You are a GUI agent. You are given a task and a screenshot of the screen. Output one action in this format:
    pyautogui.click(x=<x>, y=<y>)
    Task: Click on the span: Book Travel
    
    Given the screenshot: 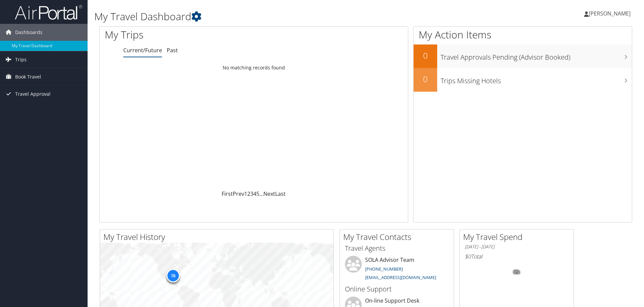 What is the action you would take?
    pyautogui.click(x=28, y=77)
    